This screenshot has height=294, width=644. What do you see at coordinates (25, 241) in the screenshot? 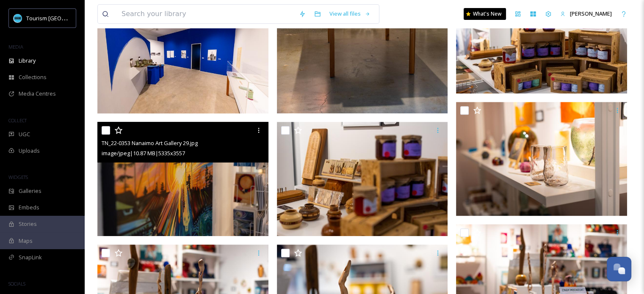
I see `span: Maps` at bounding box center [25, 241].